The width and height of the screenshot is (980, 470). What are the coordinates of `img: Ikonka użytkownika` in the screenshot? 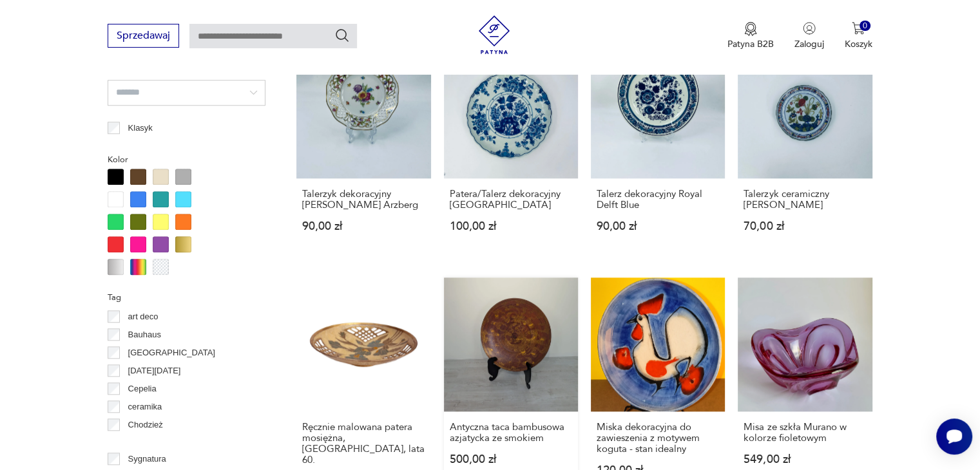 It's located at (809, 28).